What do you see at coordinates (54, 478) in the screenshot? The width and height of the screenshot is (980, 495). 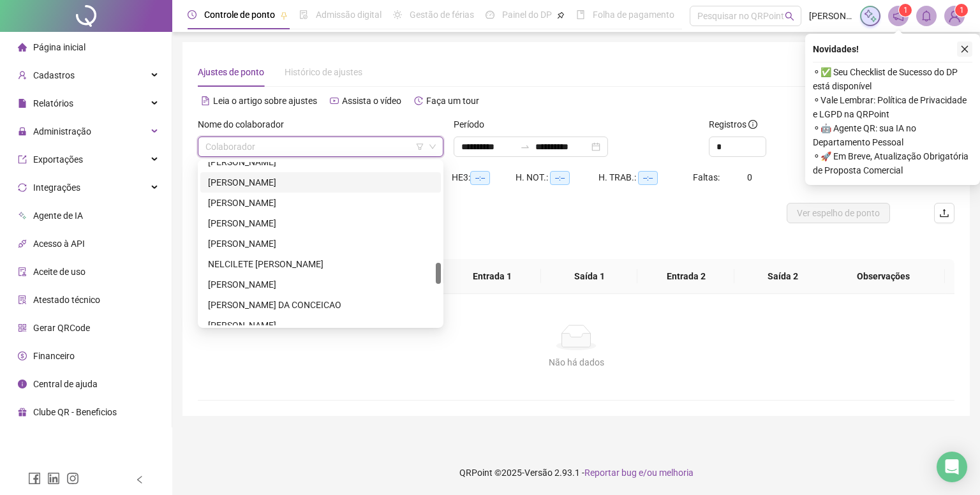 I see `span: linkedin` at bounding box center [54, 478].